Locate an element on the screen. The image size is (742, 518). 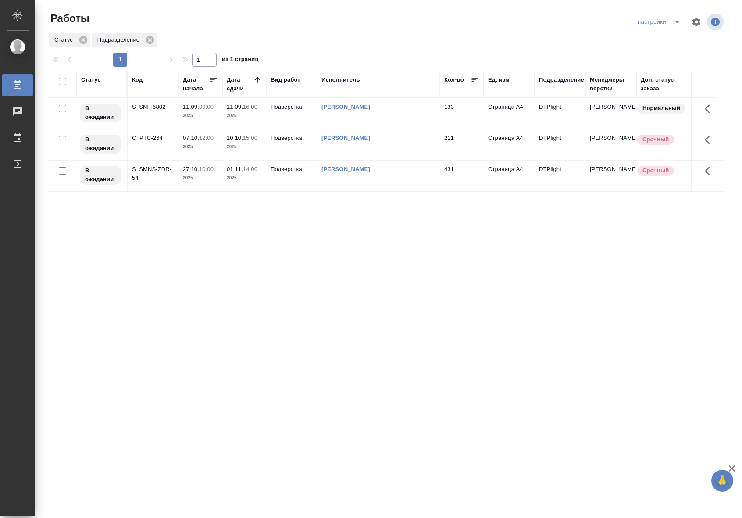
p: 16:00 is located at coordinates (250, 107).